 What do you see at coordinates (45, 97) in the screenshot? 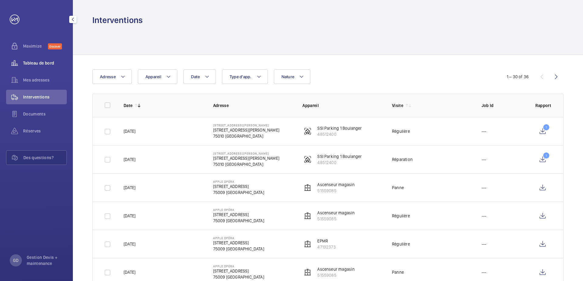
I see `span: Interventions` at bounding box center [45, 97].